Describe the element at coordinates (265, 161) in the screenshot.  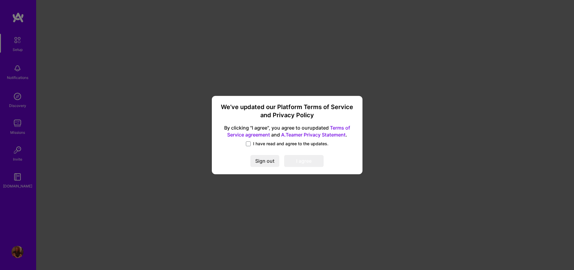
I see `button: Sign out` at that location.